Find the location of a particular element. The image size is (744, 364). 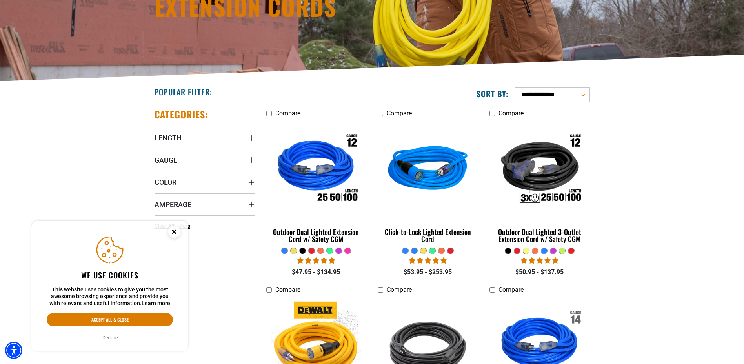

div: $53.95 - $253.95 is located at coordinates (427, 272).